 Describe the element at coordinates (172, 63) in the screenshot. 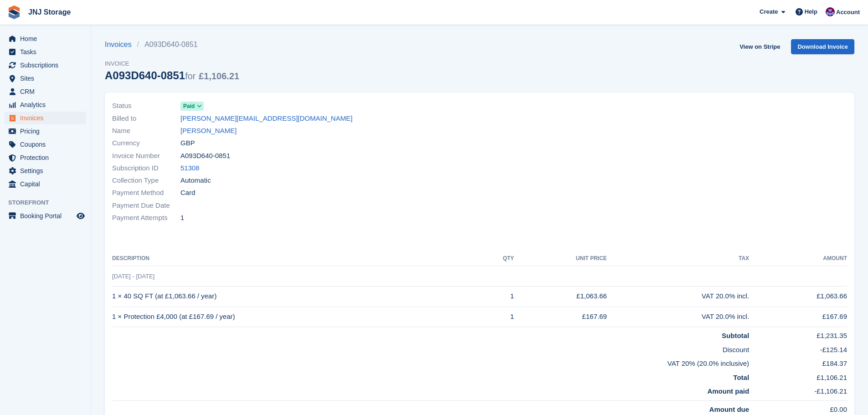

I see `span: Invoice` at that location.